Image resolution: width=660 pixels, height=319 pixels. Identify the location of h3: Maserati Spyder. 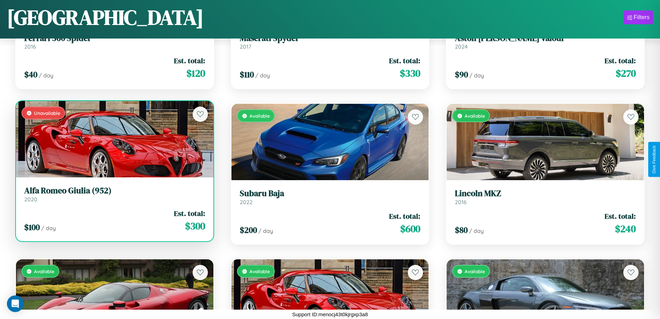
(330, 38).